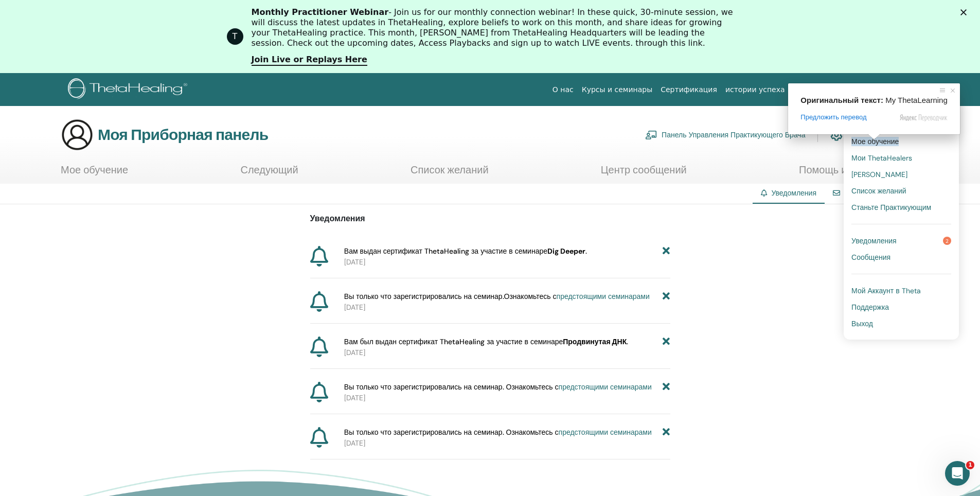 This screenshot has height=496, width=980. I want to click on div: Закрыть, so click(966, 12).